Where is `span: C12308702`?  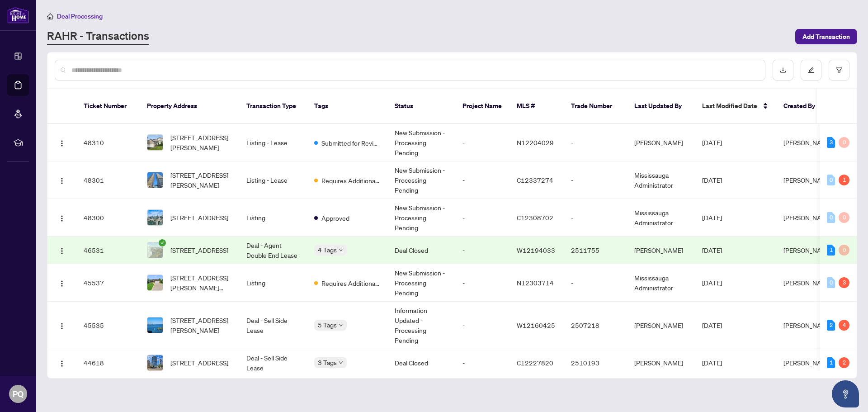
span: C12308702 is located at coordinates (535, 217).